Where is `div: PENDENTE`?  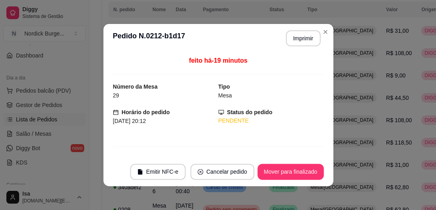 div: PENDENTE is located at coordinates (271, 120).